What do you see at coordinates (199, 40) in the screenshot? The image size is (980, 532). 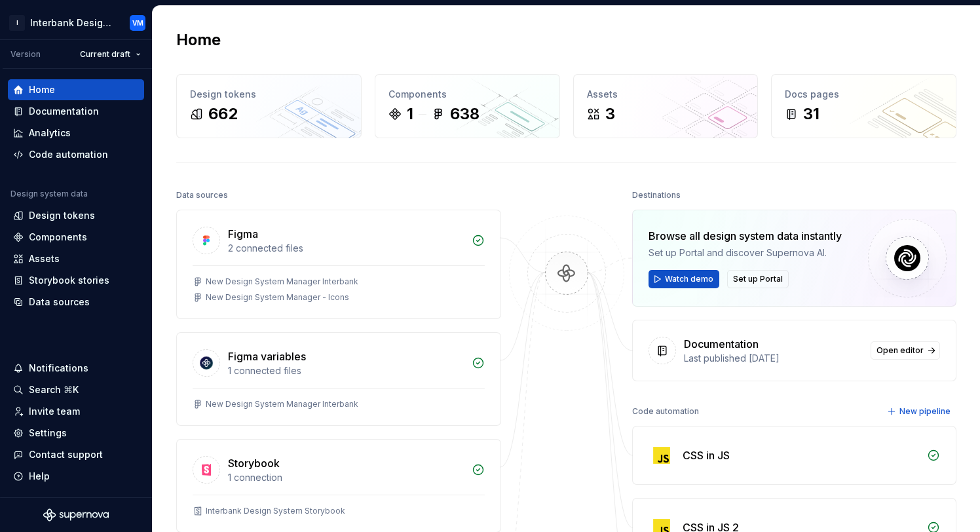 I see `h2: Home` at bounding box center [199, 40].